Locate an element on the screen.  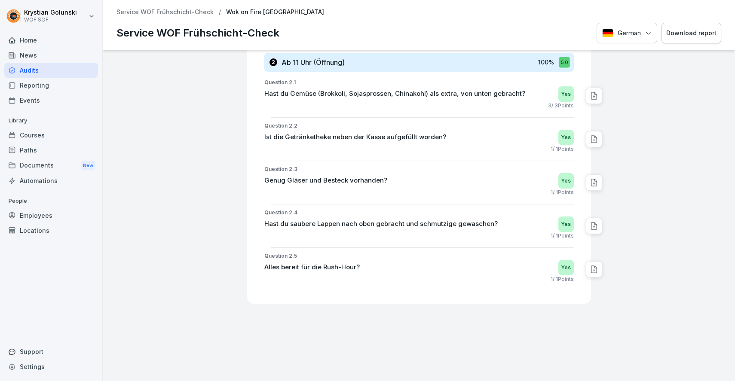
div: Support is located at coordinates (51, 351).